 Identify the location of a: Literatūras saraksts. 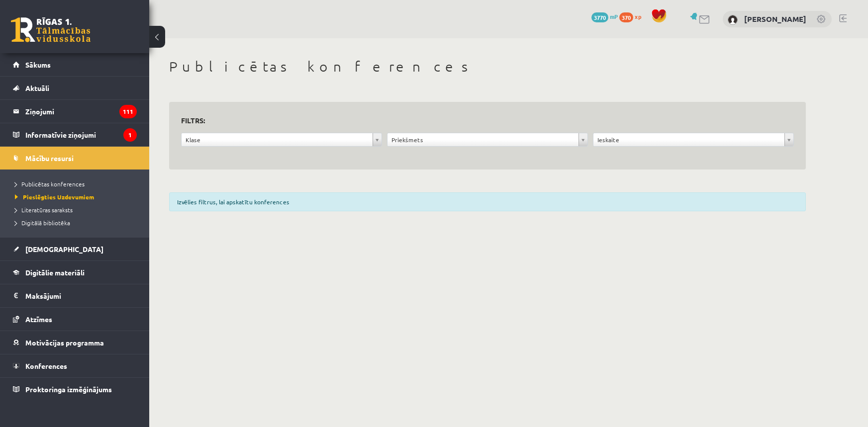
(77, 210).